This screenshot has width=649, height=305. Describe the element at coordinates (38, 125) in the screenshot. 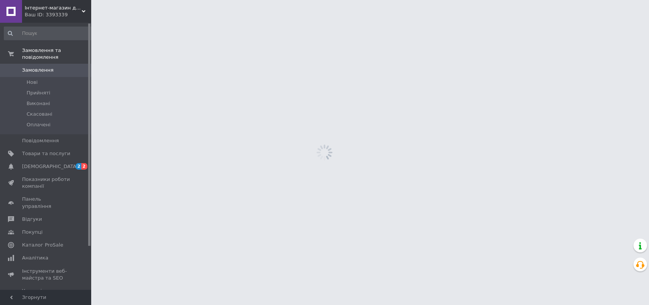

I see `span: Оплачені` at that location.